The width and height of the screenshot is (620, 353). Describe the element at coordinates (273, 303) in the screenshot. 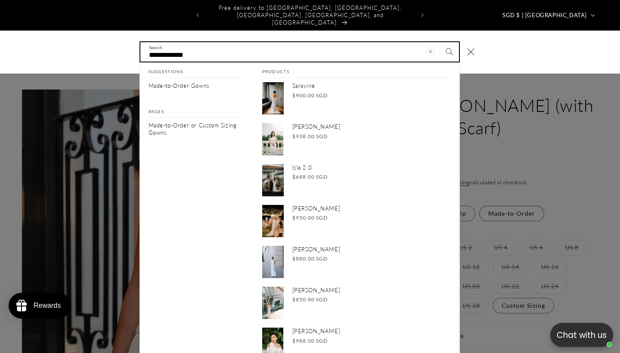

I see `img: Julia Boat Neck Empire Waist Satin Wedding Dress| Bone and Grey Bridal | Minimal wedding Affordab...` at that location.